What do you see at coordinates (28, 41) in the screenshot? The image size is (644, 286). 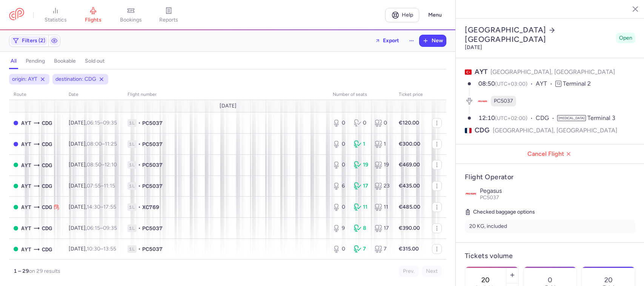 I see `button: Filters (2)` at bounding box center [28, 41].